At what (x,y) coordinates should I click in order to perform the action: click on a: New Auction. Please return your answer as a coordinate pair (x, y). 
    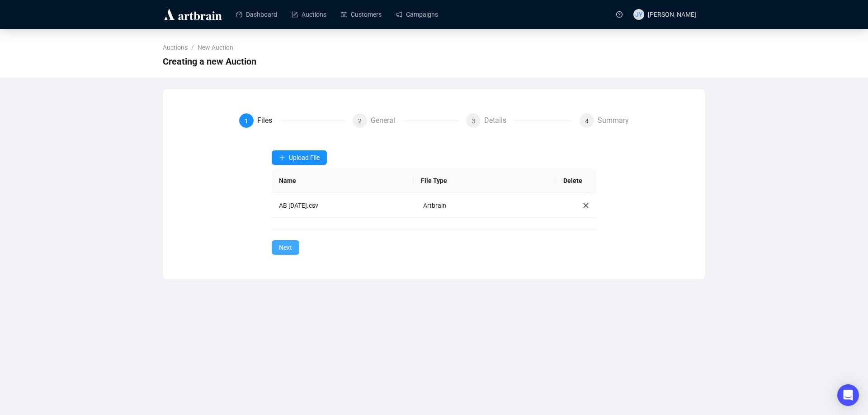
    Looking at the image, I should click on (215, 47).